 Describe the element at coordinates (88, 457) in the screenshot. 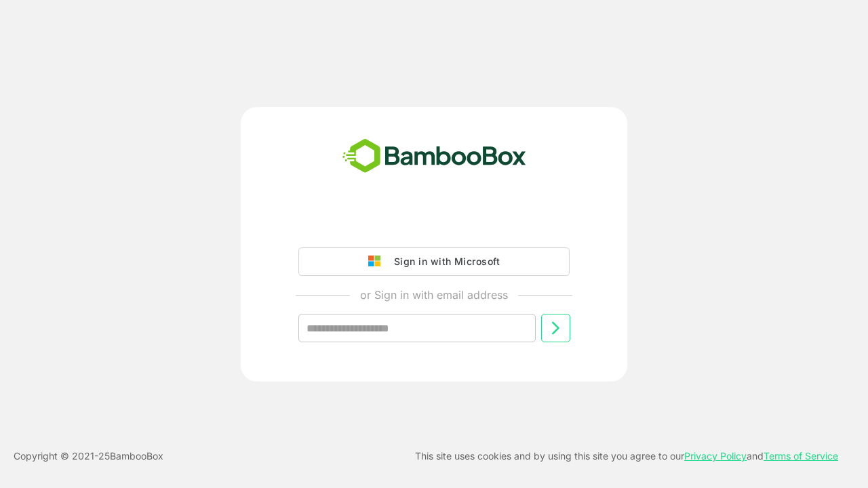

I see `p: Copyright © 2021- 25 BambooBox` at that location.